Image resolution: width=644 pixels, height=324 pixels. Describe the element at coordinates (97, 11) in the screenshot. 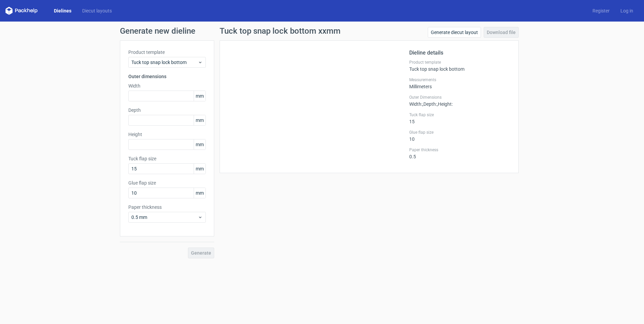

I see `a: Diecut layouts` at that location.